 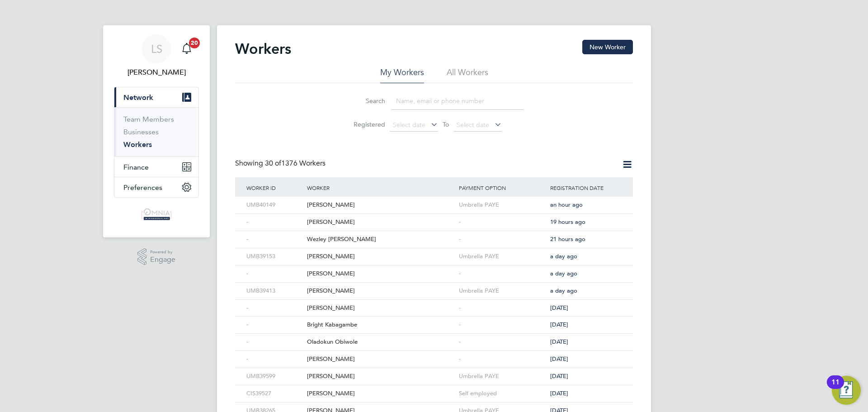 What do you see at coordinates (156, 97) in the screenshot?
I see `button: Network` at bounding box center [156, 97].